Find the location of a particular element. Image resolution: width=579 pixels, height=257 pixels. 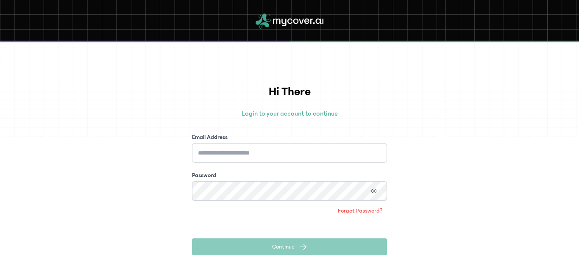

h1: Hi There is located at coordinates (290, 92).